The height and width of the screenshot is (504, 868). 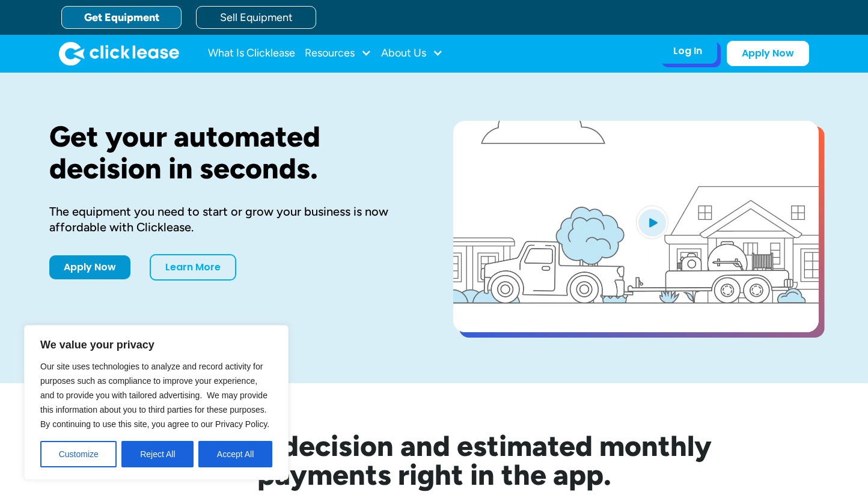 I want to click on a: What Is Clicklease, so click(x=251, y=53).